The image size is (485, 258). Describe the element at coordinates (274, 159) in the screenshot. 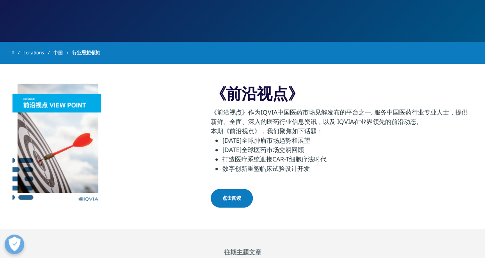

I see `li: 打造医疗系统迎接CAR-T细胞疗法时代` at that location.